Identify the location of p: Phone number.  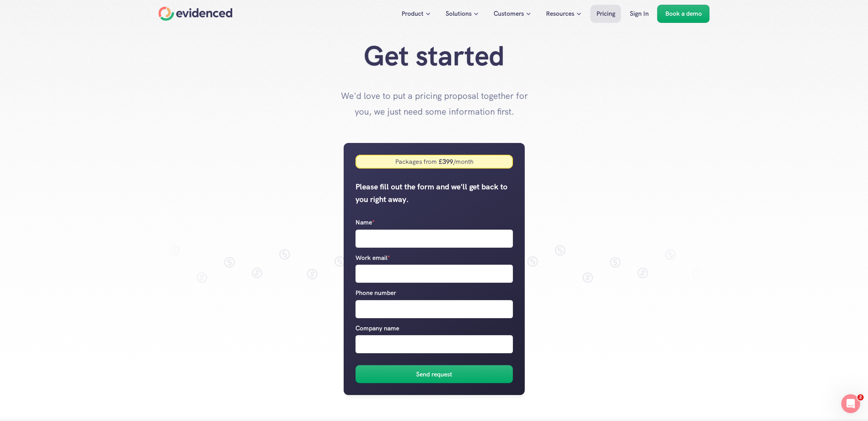
(375, 293).